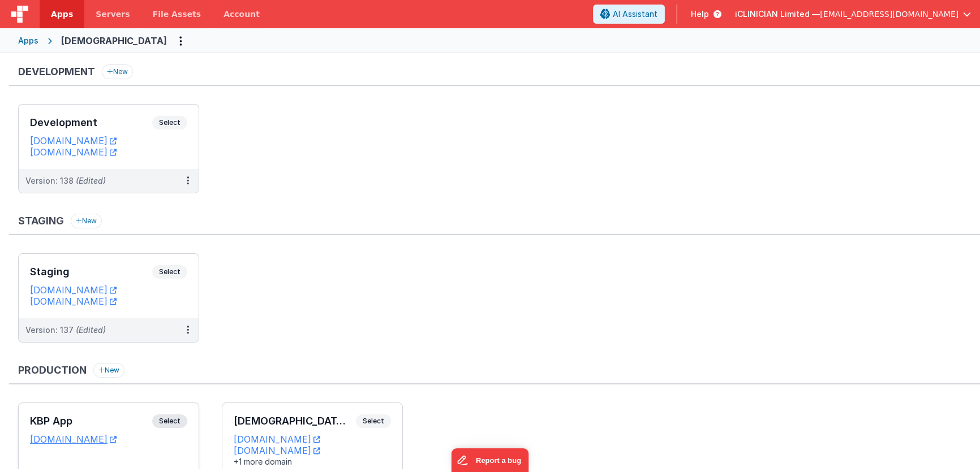 The height and width of the screenshot is (472, 980). I want to click on div: Version: 137, so click(66, 330).